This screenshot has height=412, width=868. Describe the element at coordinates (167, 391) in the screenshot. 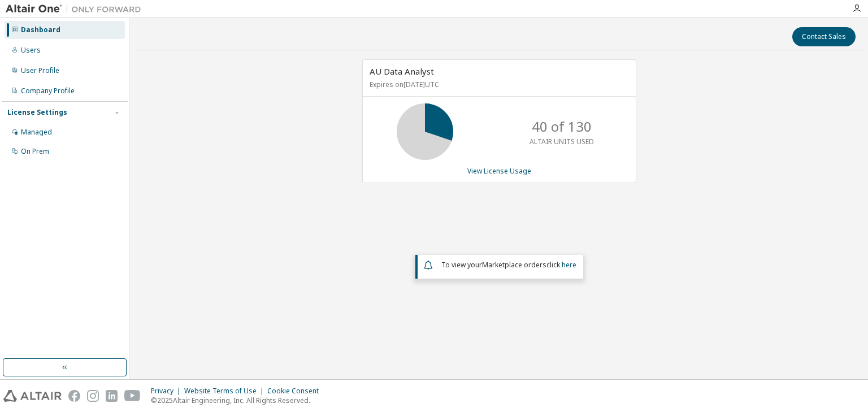

I see `div: Privacy` at that location.